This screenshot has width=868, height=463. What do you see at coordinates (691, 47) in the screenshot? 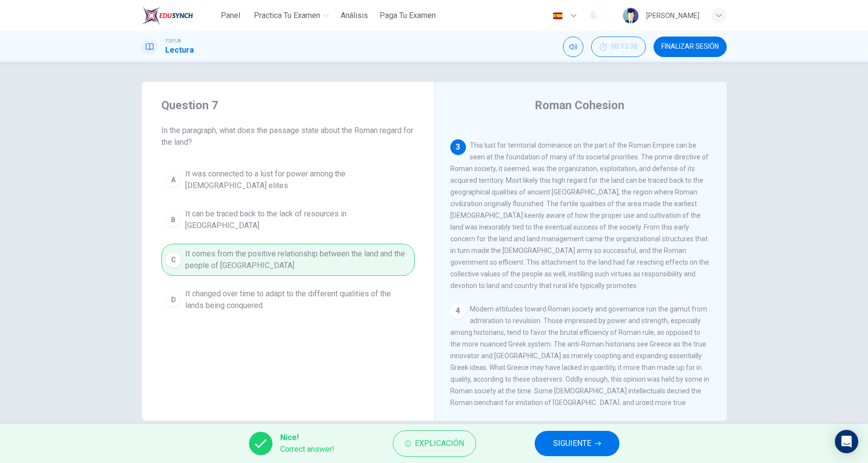
I see `span: FINALIZAR SESIÓN` at bounding box center [691, 47].